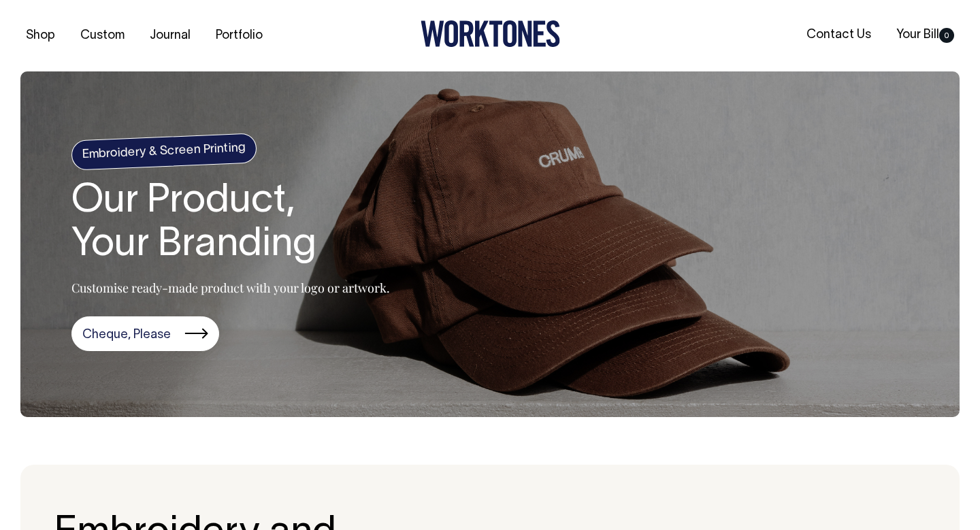 Image resolution: width=980 pixels, height=530 pixels. I want to click on a: Cheque, Please, so click(145, 334).